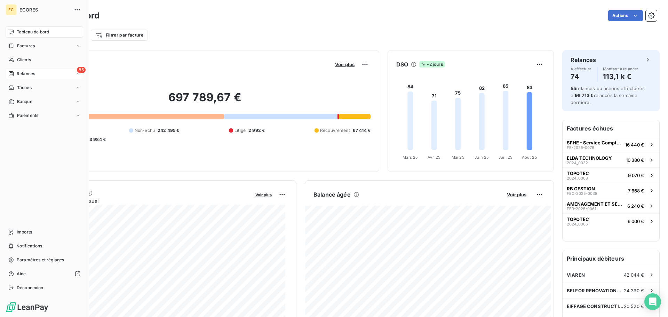  What do you see at coordinates (581, 189) in the screenshot?
I see `span: RB GESTION` at bounding box center [581, 189].